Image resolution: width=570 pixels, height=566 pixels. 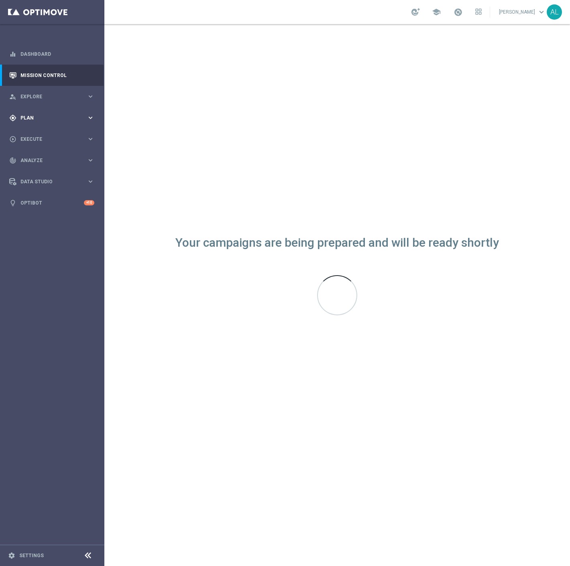 What do you see at coordinates (52, 97) in the screenshot?
I see `div: person_search Explore keyboard_arrow_right` at bounding box center [52, 97].